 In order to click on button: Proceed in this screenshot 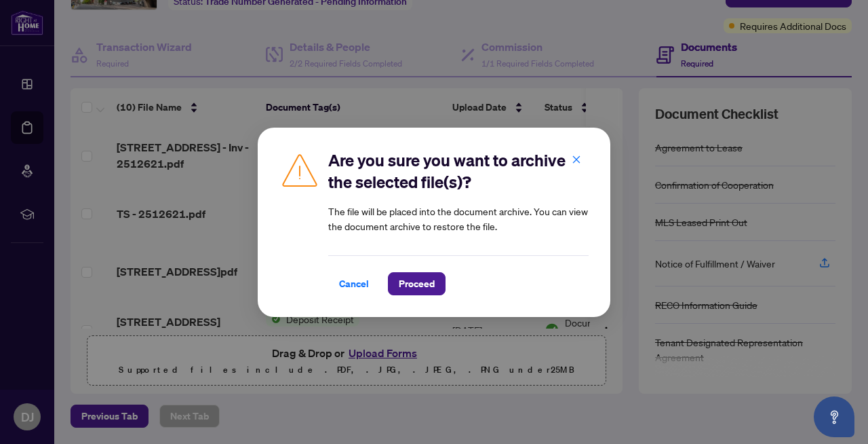, I will do `click(417, 284)`.